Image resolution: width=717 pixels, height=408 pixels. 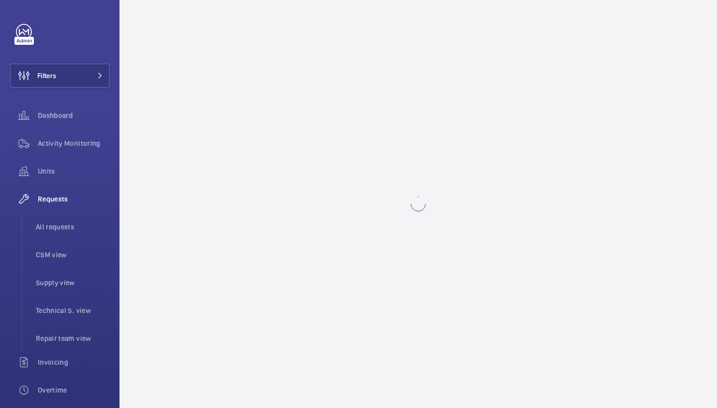 I want to click on span: CSM view, so click(x=73, y=255).